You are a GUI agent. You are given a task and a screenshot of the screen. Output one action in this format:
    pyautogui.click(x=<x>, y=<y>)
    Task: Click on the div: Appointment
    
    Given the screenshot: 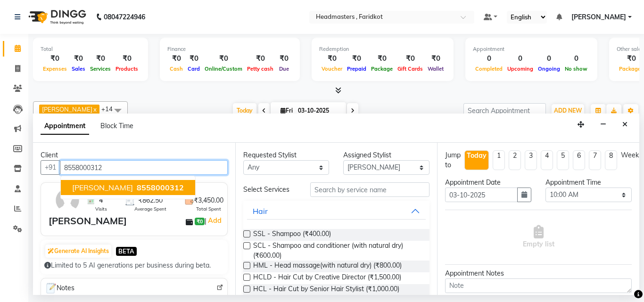 What is the action you would take?
    pyautogui.click(x=532, y=49)
    